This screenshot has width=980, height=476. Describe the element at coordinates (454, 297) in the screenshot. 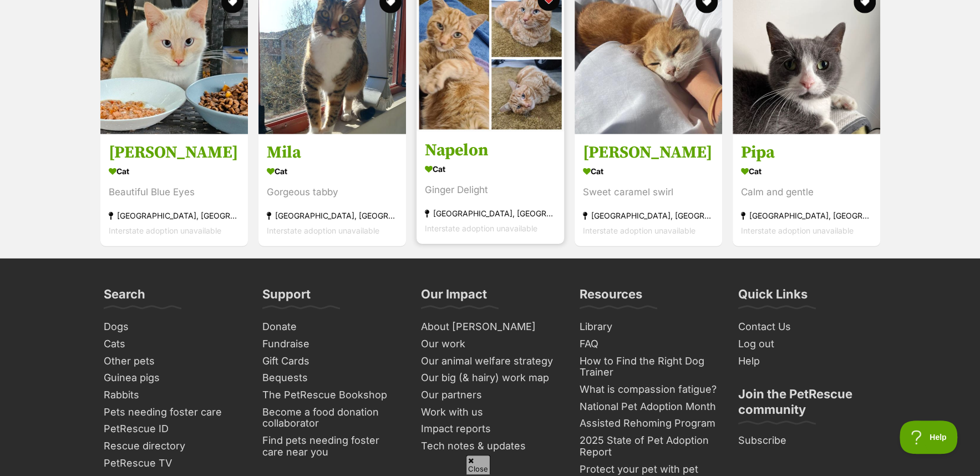

I see `h3: Our Impact` at that location.